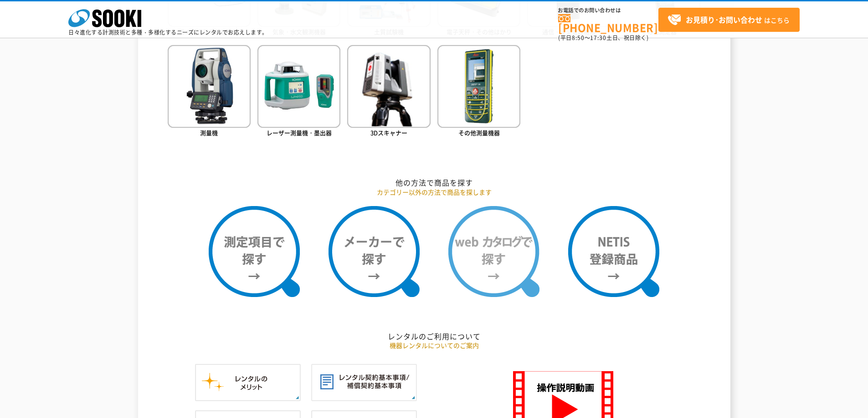  I want to click on img: NETIS登録商品, so click(614, 251).